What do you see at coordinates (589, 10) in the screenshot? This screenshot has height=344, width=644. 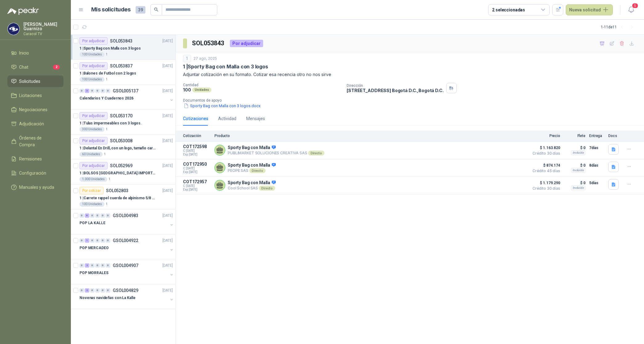 I see `button: Nueva solicitud` at bounding box center [589, 10].